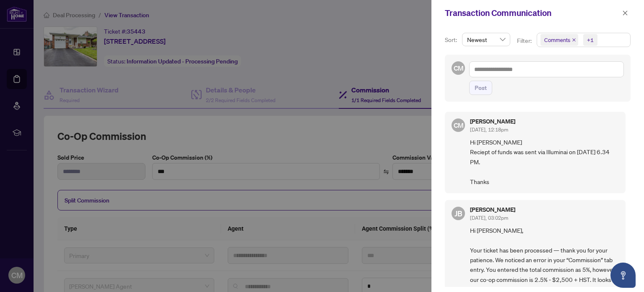 The width and height of the screenshot is (644, 292). Describe the element at coordinates (486, 39) in the screenshot. I see `span: Newest` at that location.